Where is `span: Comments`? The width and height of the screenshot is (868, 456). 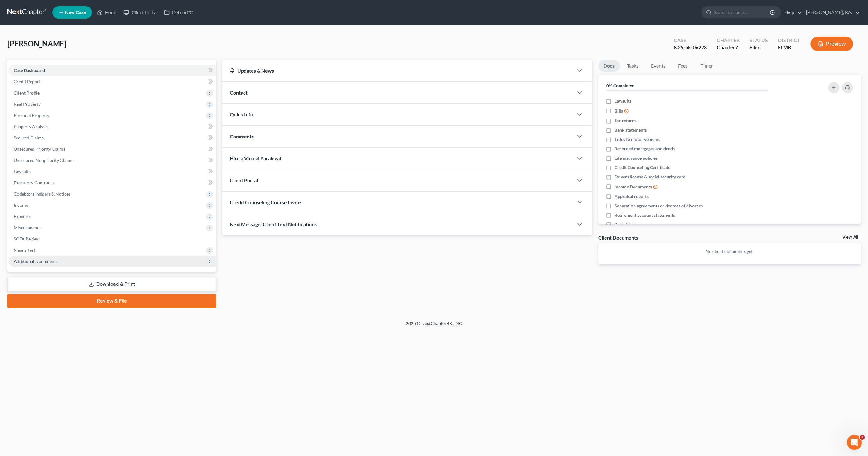 span: Comments is located at coordinates (242, 137).